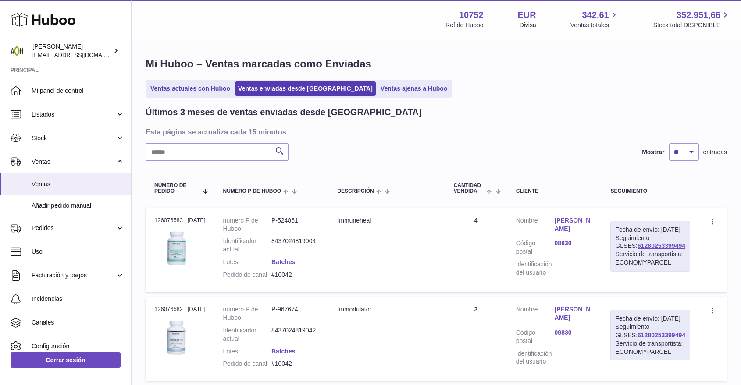 Image resolution: width=741 pixels, height=385 pixels. I want to click on div: Seguimiento, so click(650, 191).